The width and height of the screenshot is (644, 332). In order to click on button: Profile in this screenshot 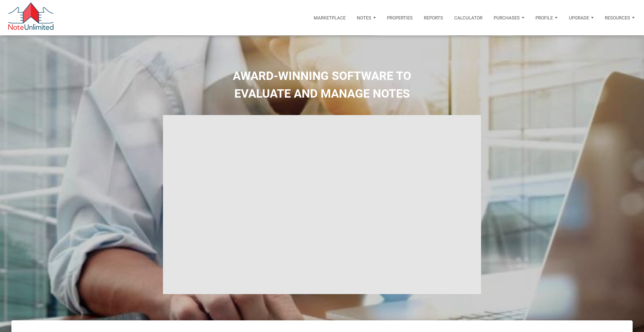, I will do `click(546, 17)`.